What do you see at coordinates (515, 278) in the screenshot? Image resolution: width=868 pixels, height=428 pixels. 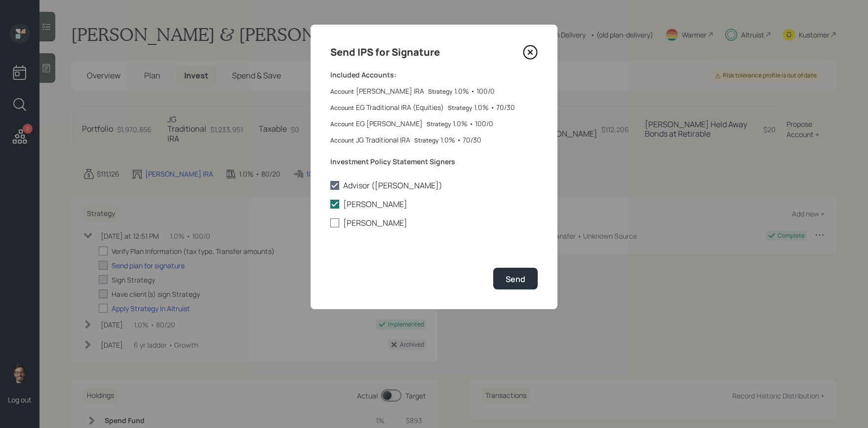 I see `button: Send` at bounding box center [515, 278].